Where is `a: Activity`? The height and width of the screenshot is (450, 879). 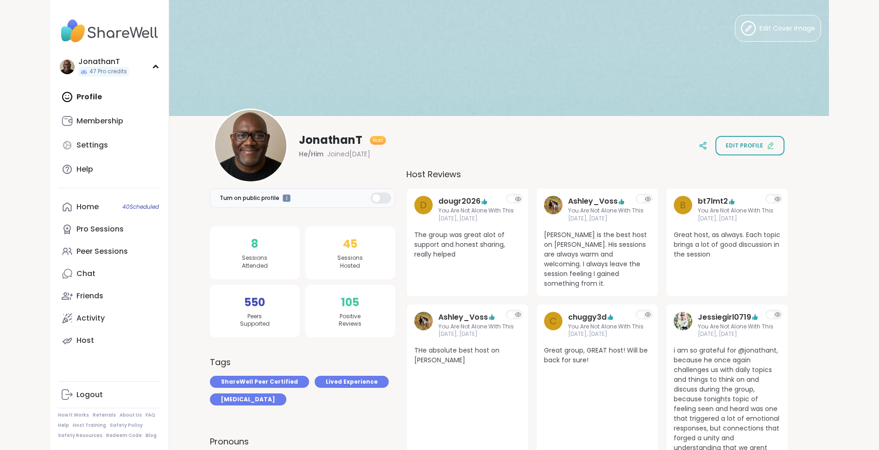 a: Activity is located at coordinates (109, 318).